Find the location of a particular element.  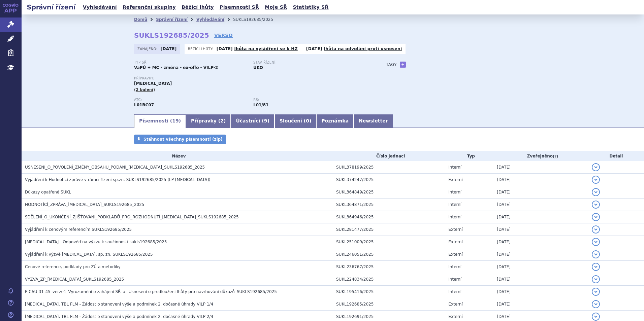

a: Moje SŘ is located at coordinates (276, 7).